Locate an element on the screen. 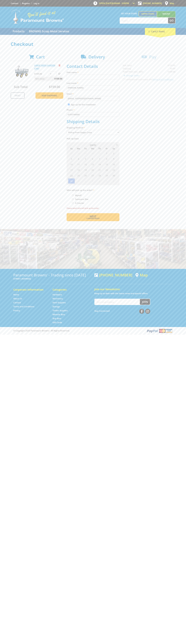 This screenshot has height=644, width=186. h2: Shipping Details is located at coordinates (93, 121).